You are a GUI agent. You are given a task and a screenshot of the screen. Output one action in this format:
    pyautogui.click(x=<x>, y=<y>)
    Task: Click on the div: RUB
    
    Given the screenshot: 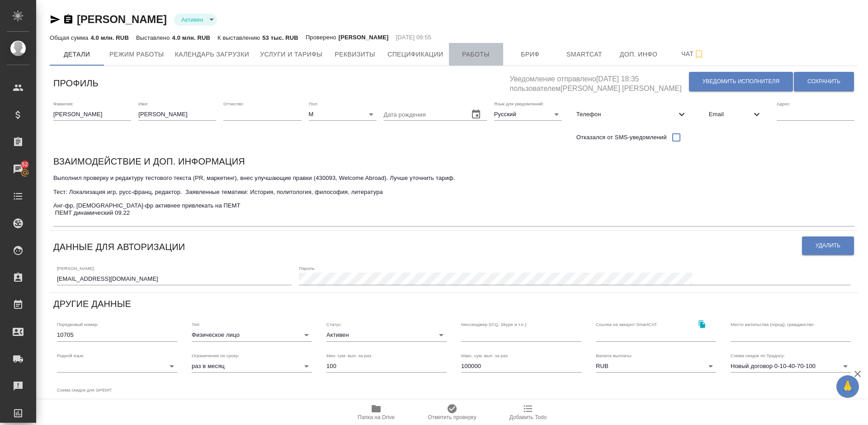 What is the action you would take?
    pyautogui.click(x=656, y=366)
    